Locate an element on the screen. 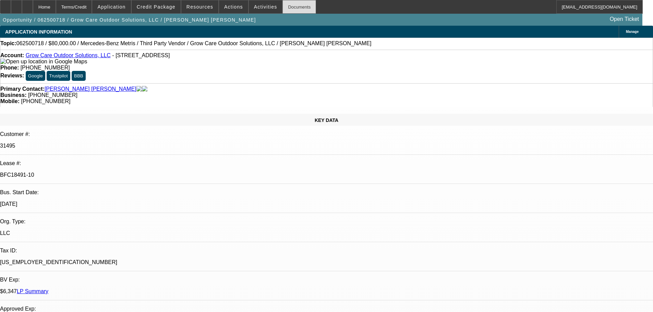 The height and width of the screenshot is (312, 653). span: Resources is located at coordinates (200, 7).